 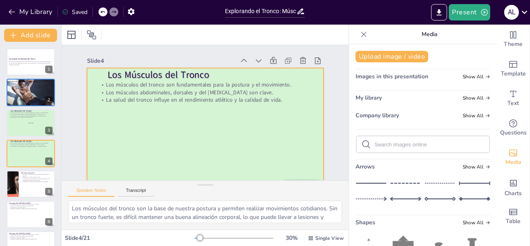 I want to click on span: My library, so click(x=369, y=98).